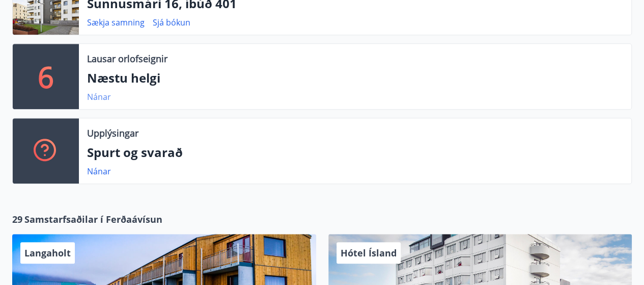 This screenshot has width=644, height=285. What do you see at coordinates (93, 219) in the screenshot?
I see `span: Samstarfsaðilar í Ferðaávísun` at bounding box center [93, 219].